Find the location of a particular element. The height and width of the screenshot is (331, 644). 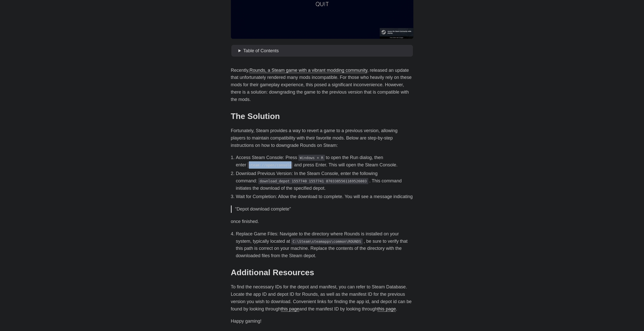

p: Recently, , released an update that unfortunately rendered many mods incompatible. For those who ... is located at coordinates (322, 85).